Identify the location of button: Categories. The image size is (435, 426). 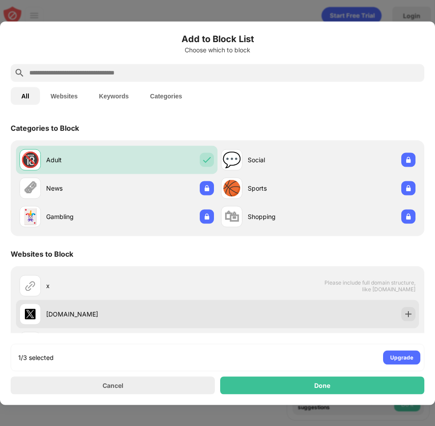
(166, 96).